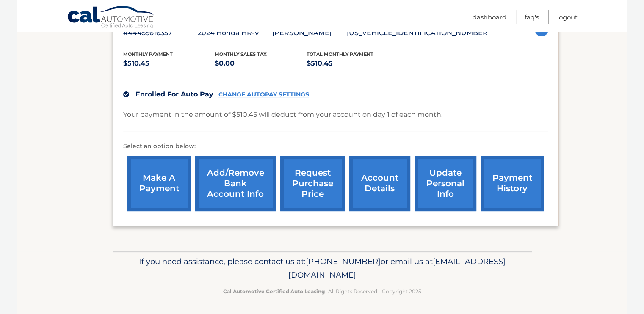 The width and height of the screenshot is (644, 314). What do you see at coordinates (340, 54) in the screenshot?
I see `span: Total Monthly Payment` at bounding box center [340, 54].